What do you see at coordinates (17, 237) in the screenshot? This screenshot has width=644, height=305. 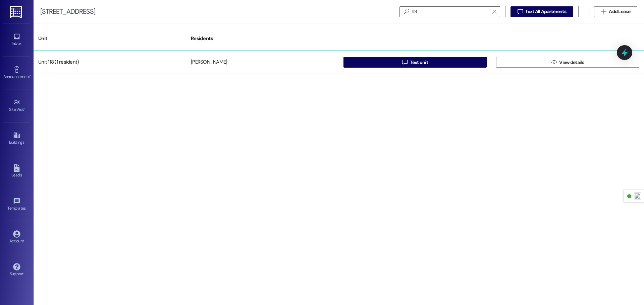 I see `a: Account` at bounding box center [17, 237].